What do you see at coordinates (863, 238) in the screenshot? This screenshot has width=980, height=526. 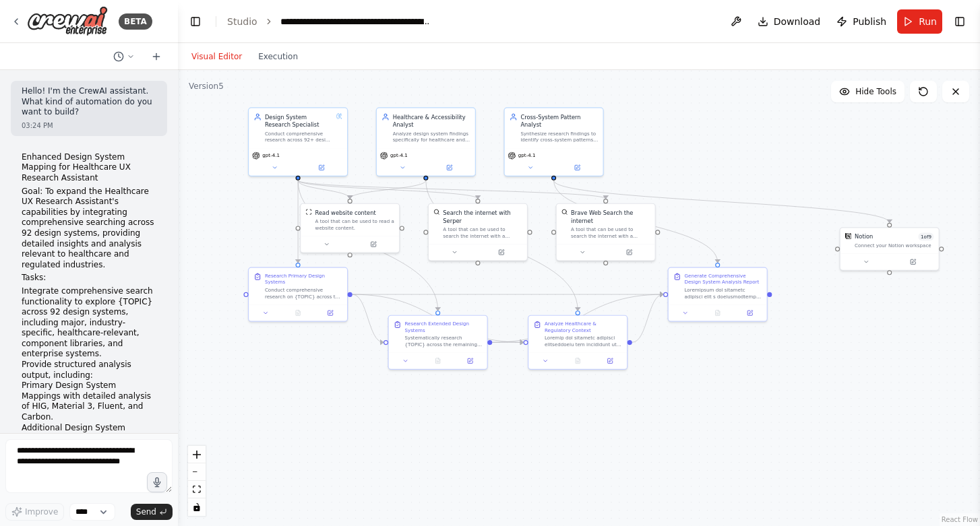 I see `div: Notion` at bounding box center [863, 238].